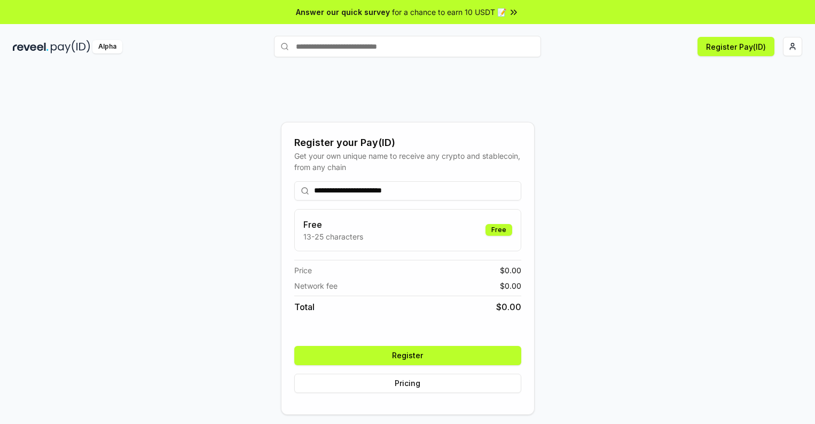 The image size is (815, 424). Describe the element at coordinates (30, 46) in the screenshot. I see `img: reveel_dark` at that location.